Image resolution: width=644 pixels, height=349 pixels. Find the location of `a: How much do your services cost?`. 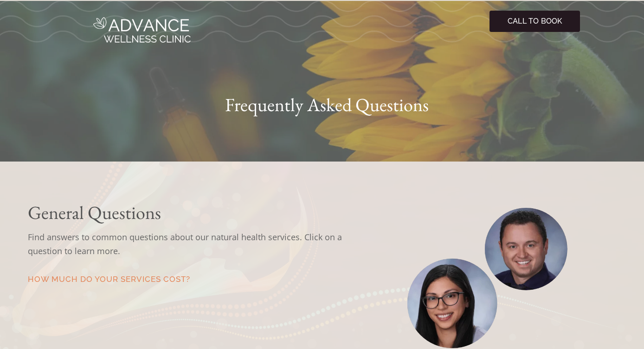

a: How much do your services cost? is located at coordinates (109, 280).